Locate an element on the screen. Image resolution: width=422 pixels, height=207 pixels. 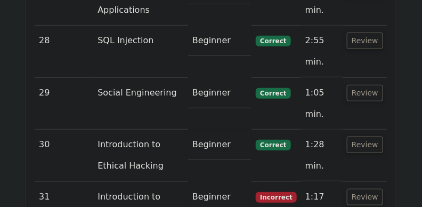
td: SQL Injection is located at coordinates (141, 51).